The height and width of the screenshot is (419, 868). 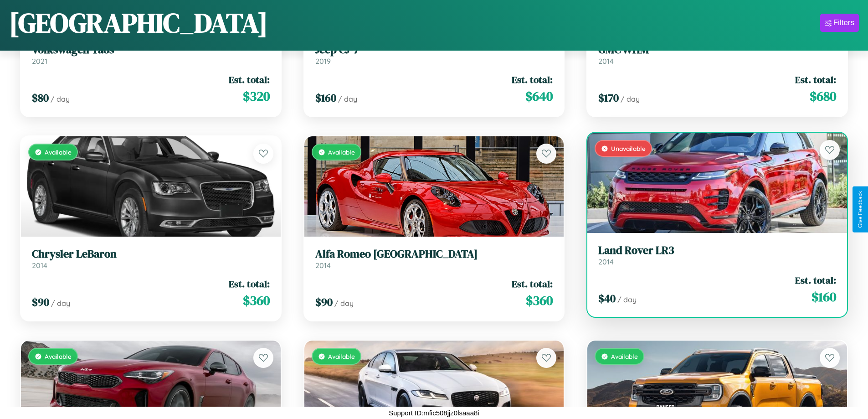 I want to click on span: Unavailable, so click(x=628, y=148).